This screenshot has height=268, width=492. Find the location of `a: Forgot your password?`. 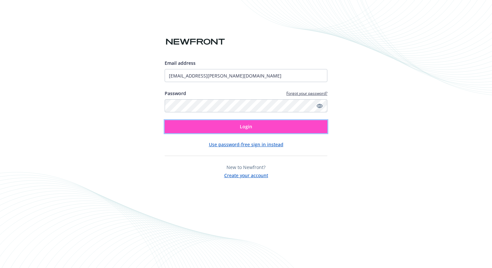

a: Forgot your password? is located at coordinates (307, 93).